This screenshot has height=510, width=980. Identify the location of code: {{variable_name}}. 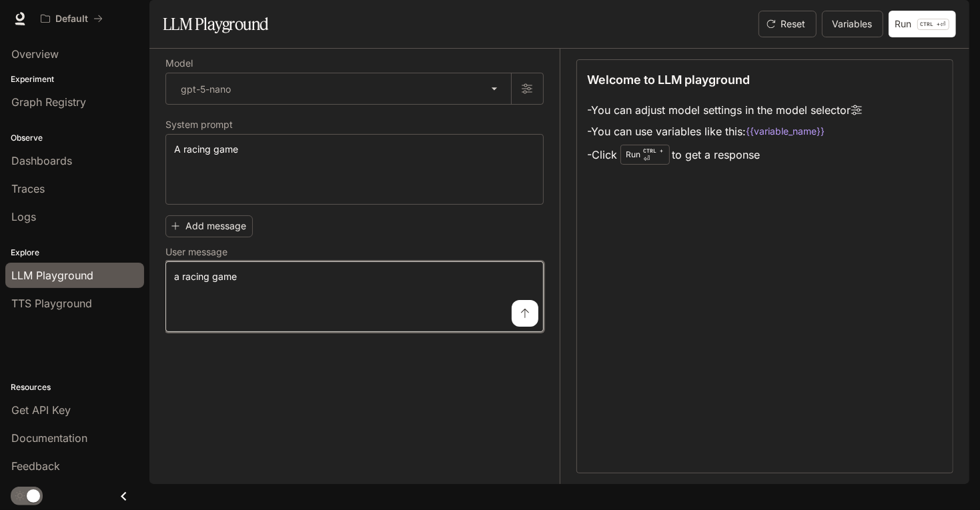
(786, 131).